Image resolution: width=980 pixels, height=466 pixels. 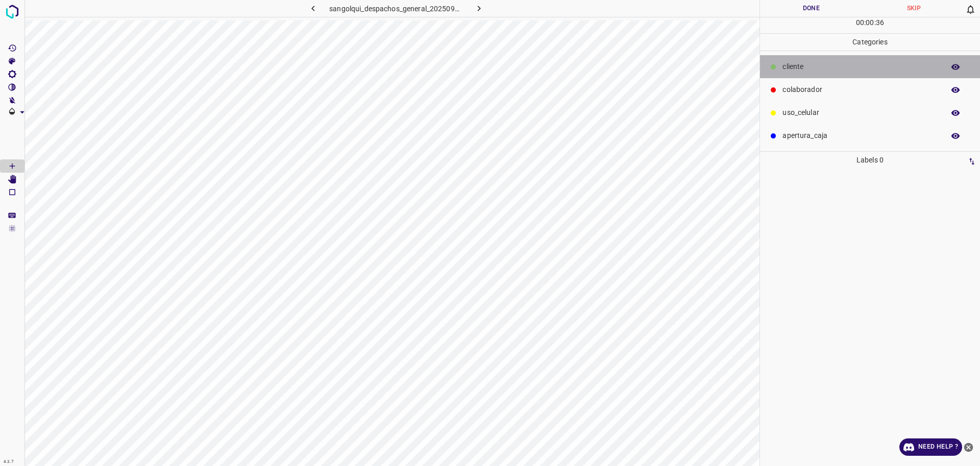 I want to click on p: cliente, so click(x=861, y=66).